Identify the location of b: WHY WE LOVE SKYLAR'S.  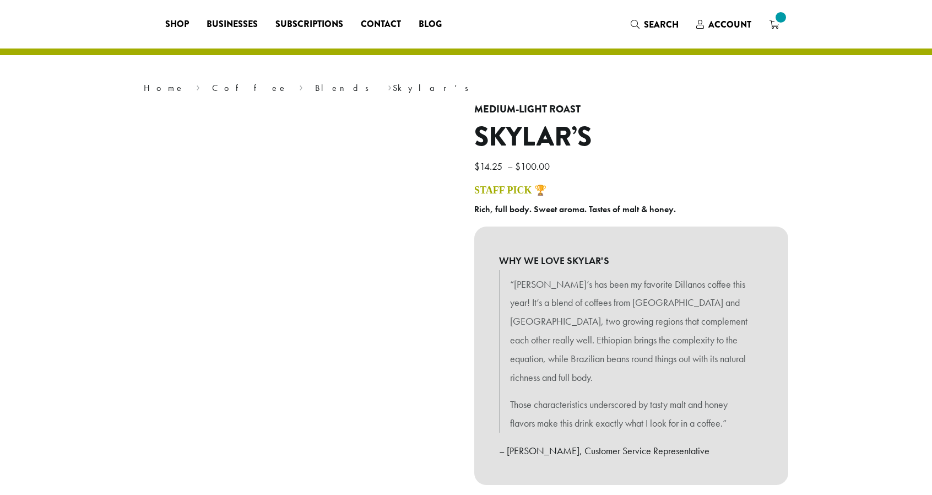
(631, 260).